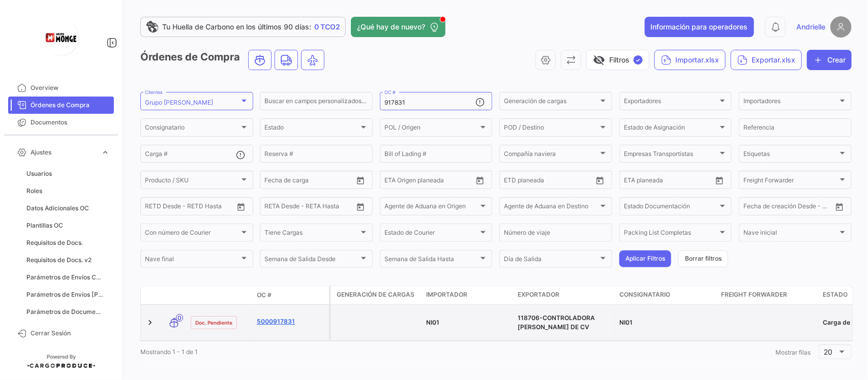  What do you see at coordinates (671, 103) in the screenshot?
I see `span: Exportadores` at bounding box center [671, 103].